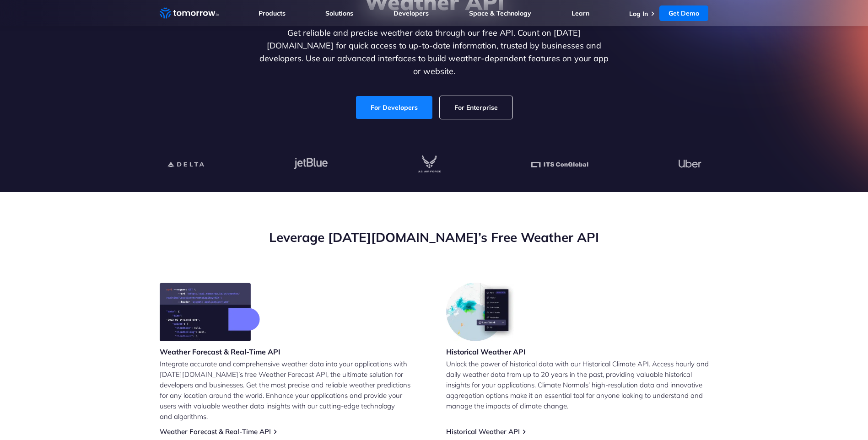 This screenshot has height=440, width=868. Describe the element at coordinates (500, 13) in the screenshot. I see `a: Space & Technology` at that location.